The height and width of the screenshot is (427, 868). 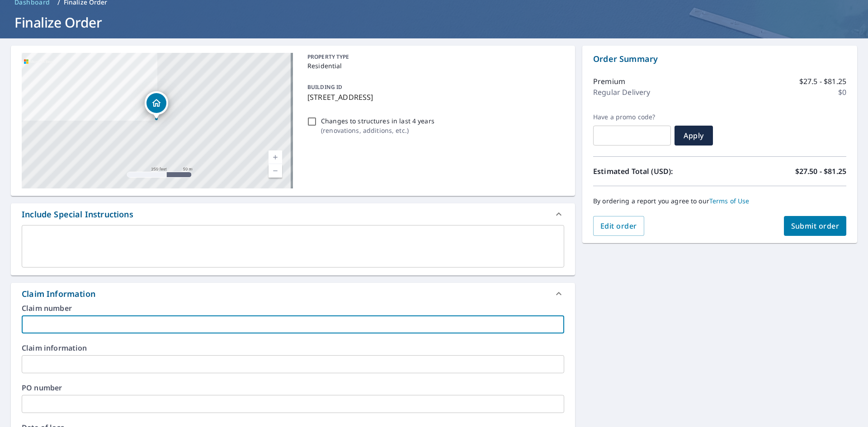 I want to click on a: Terms of Use, so click(x=729, y=201).